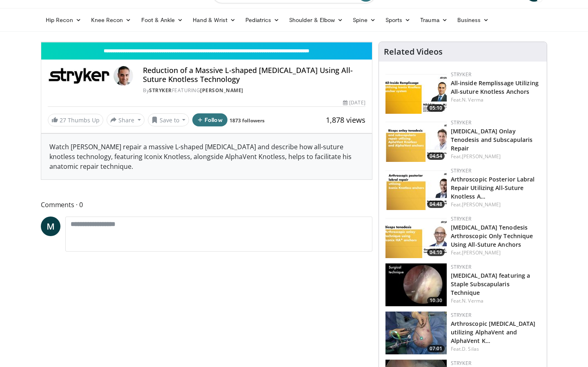 The image size is (588, 367). I want to click on span: M, so click(51, 227).